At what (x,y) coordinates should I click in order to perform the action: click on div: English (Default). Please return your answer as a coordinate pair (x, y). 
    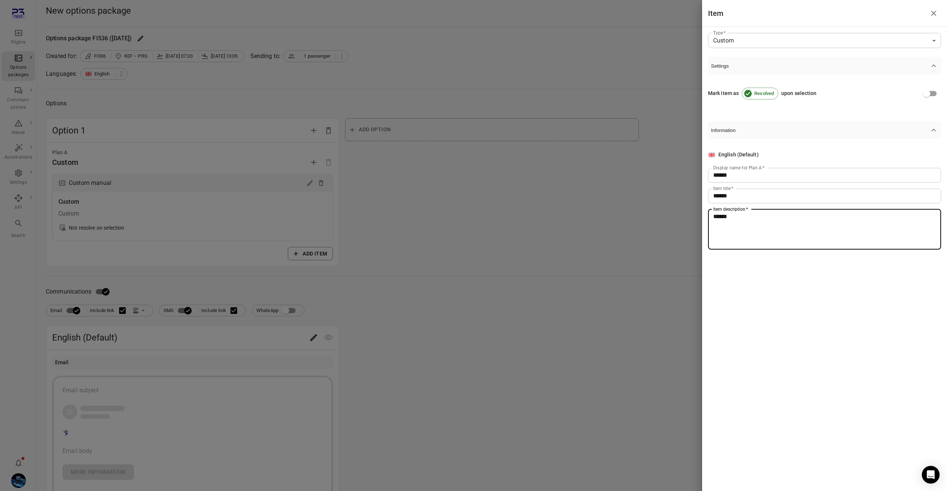
    Looking at the image, I should click on (738, 155).